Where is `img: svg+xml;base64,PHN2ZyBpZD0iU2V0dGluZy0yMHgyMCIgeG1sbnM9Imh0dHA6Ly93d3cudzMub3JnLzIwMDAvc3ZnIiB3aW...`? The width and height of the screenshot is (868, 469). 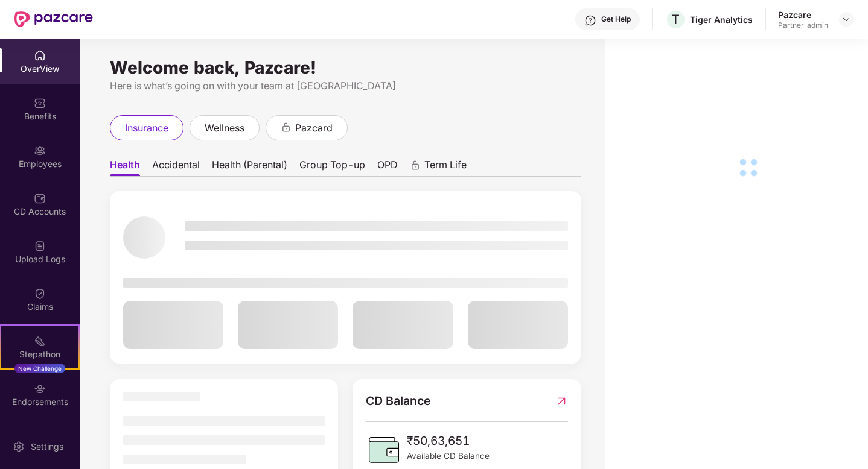
img: svg+xml;base64,PHN2ZyBpZD0iU2V0dGluZy0yMHgyMCIgeG1sbnM9Imh0dHA6Ly93d3cudzMub3JnLzIwMDAvc3ZnIiB3aW... is located at coordinates (19, 447).